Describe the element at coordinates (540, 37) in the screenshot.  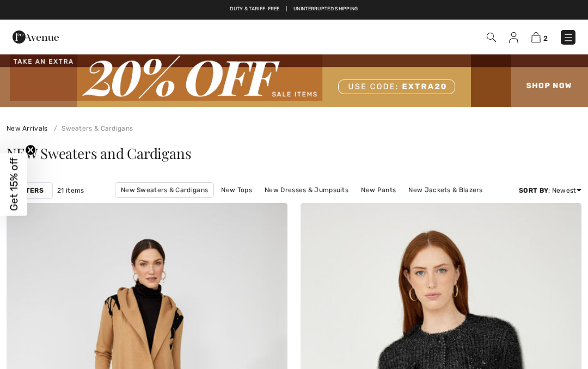
I see `a: 2` at that location.